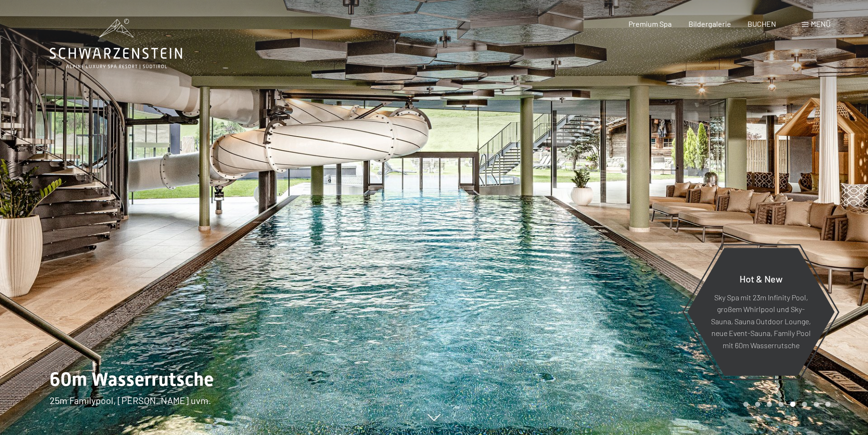 Image resolution: width=868 pixels, height=435 pixels. I want to click on div: Carousel Page 6, so click(804, 404).